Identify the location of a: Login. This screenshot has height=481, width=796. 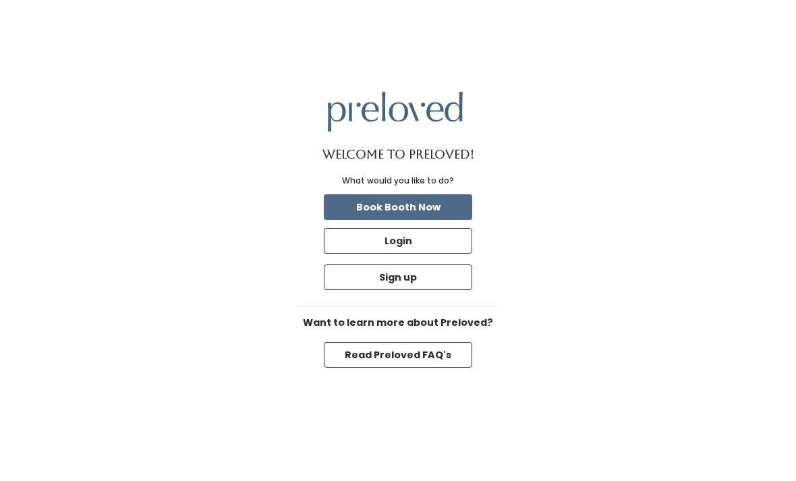
(398, 241).